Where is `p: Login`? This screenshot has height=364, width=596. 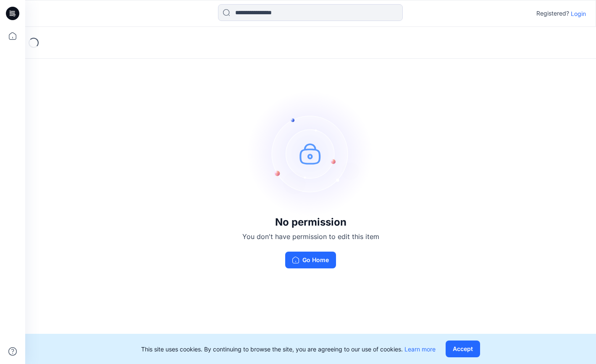
p: Login is located at coordinates (578, 13).